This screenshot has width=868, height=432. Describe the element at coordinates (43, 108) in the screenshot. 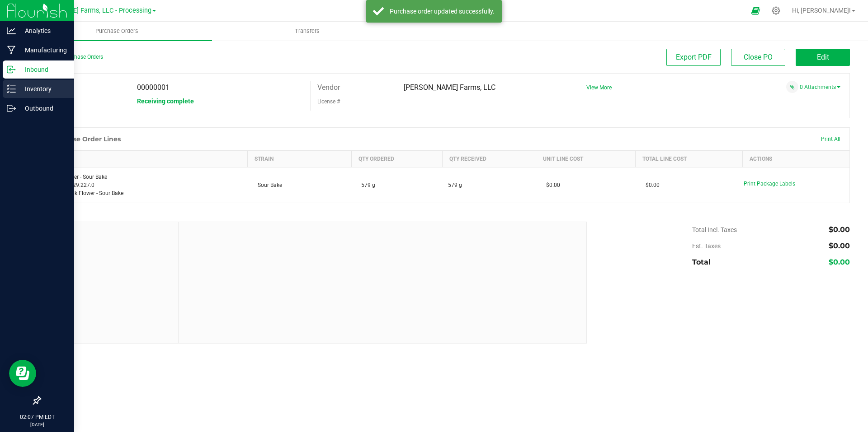

I see `p: Outbound` at that location.